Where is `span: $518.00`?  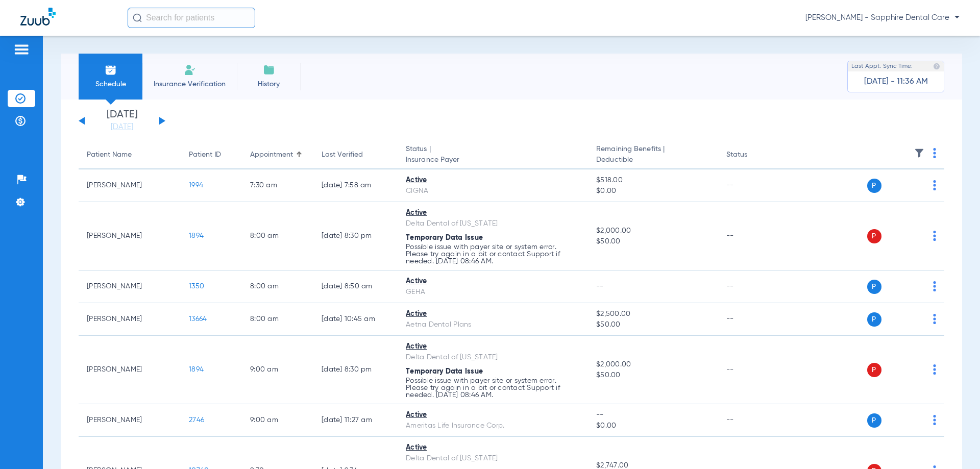 span: $518.00 is located at coordinates (653, 180).